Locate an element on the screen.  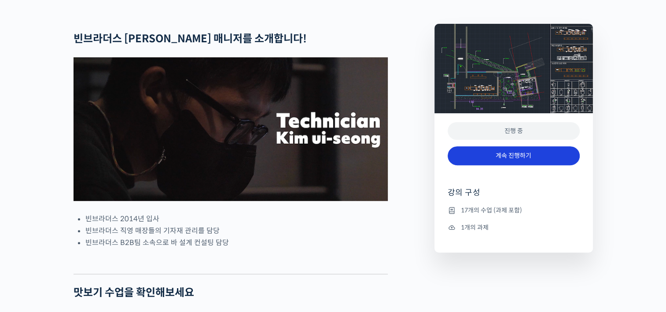
div: 진행 중 is located at coordinates (513, 131).